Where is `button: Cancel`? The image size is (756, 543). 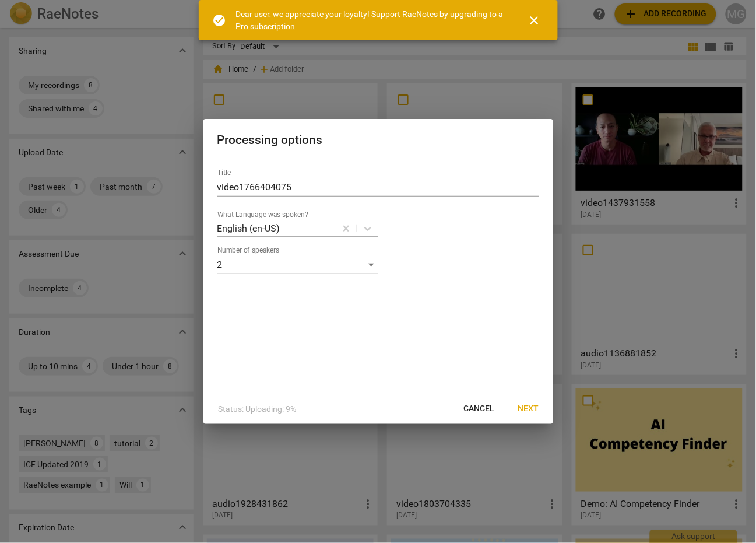
button: Cancel is located at coordinates (479, 409).